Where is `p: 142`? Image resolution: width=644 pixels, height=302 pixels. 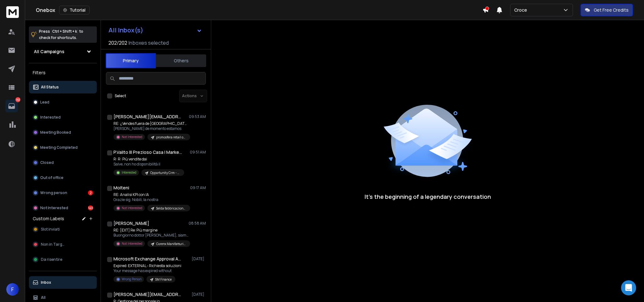
p: 142 is located at coordinates (18, 100).